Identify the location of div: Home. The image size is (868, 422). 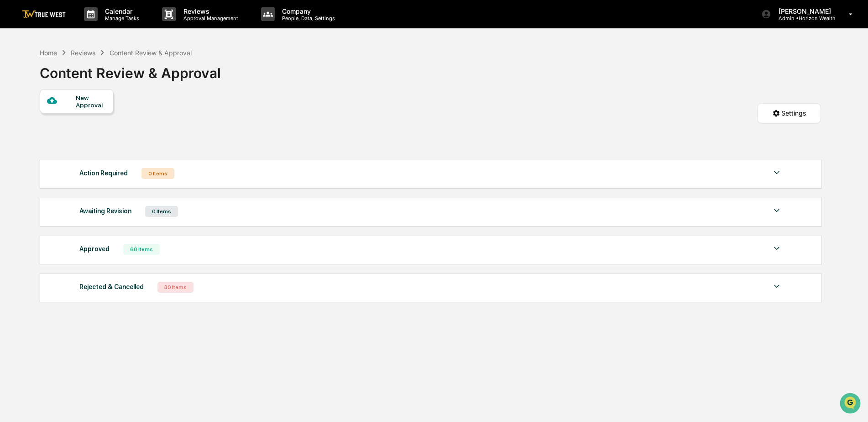
(48, 53).